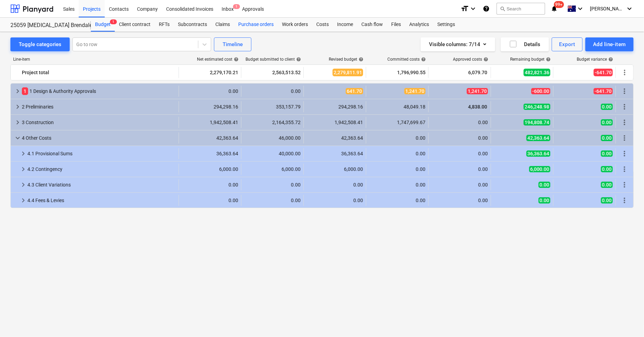 The width and height of the screenshot is (644, 337). I want to click on button: Details, so click(525, 44).